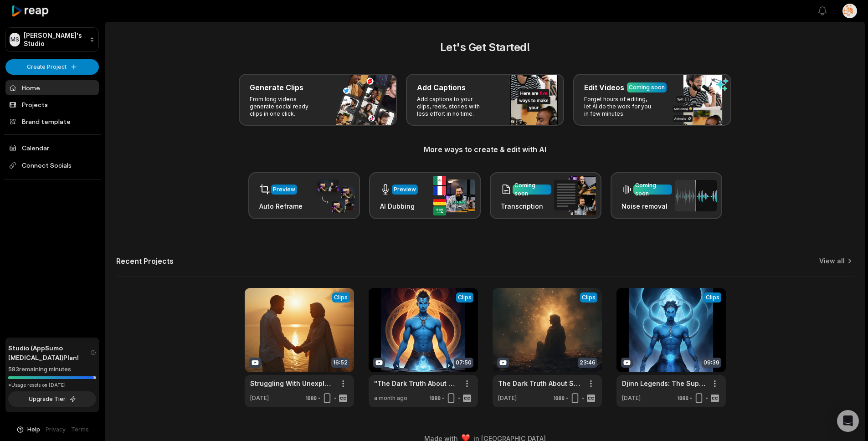 The image size is (868, 441). Describe the element at coordinates (452, 106) in the screenshot. I see `p: Add captions to your clips, reels, stories with less effort in no time.` at that location.